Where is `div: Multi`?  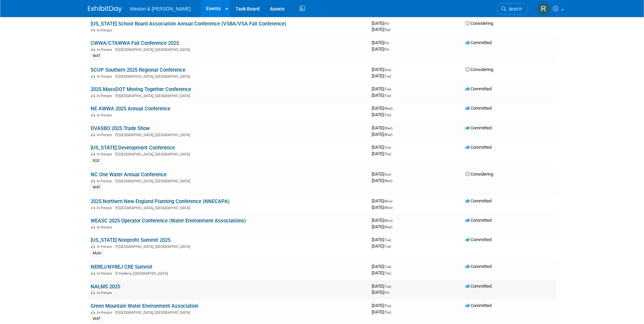 div: Multi is located at coordinates (97, 253).